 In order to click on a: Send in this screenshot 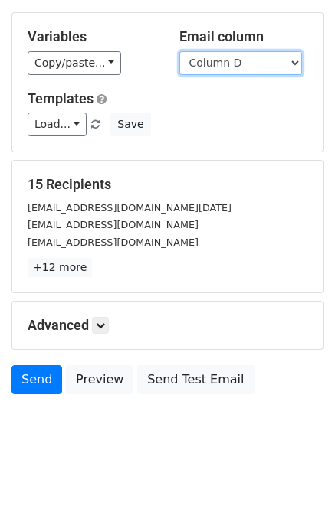, I will do `click(37, 380)`.